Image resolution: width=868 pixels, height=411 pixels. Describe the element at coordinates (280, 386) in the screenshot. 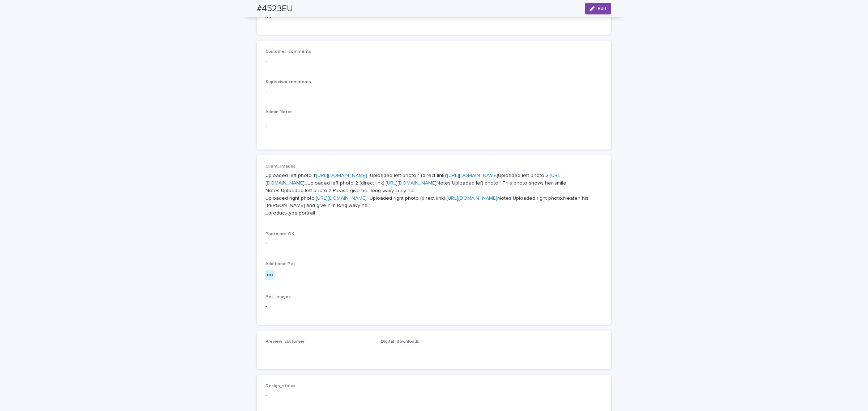

I see `span: Design_status` at that location.